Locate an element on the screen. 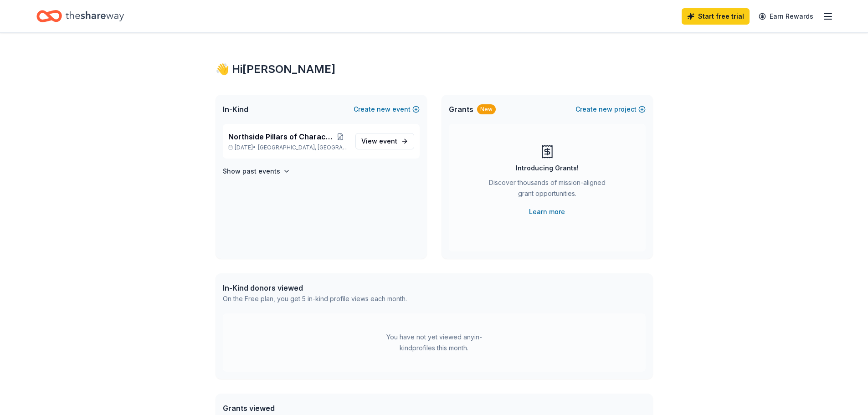 The image size is (868, 415). div: Grants viewed is located at coordinates (312, 408).